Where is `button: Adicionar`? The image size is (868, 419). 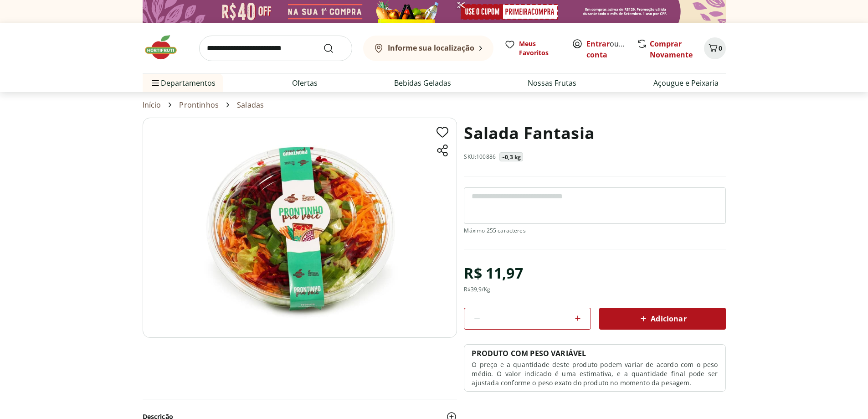 button: Adicionar is located at coordinates (663, 319).